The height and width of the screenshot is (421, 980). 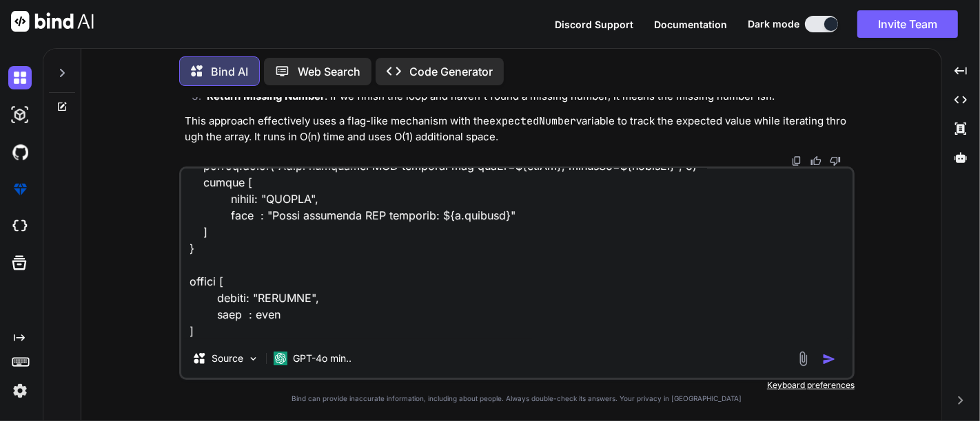 I want to click on img: darkAi-studio, so click(x=20, y=115).